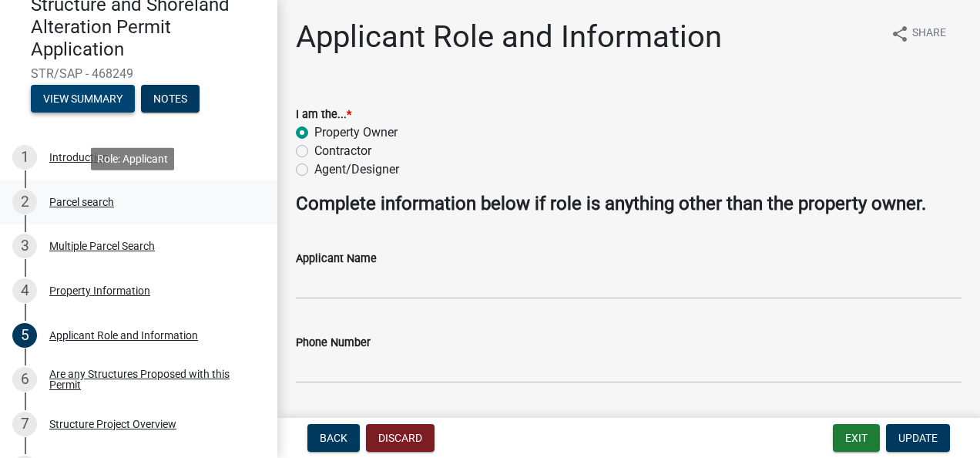 The image size is (980, 458). What do you see at coordinates (856, 438) in the screenshot?
I see `button: Exit` at bounding box center [856, 438].